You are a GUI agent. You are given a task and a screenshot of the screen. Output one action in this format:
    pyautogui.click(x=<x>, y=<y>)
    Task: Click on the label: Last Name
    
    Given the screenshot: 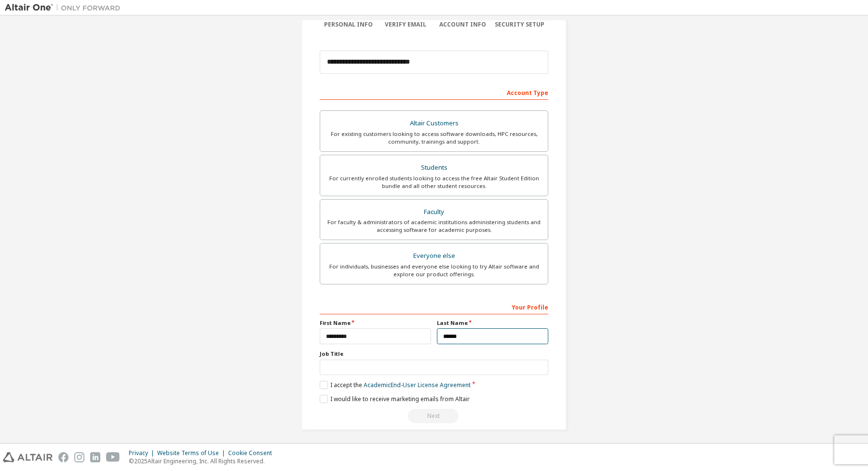 What is the action you would take?
    pyautogui.click(x=492, y=323)
    